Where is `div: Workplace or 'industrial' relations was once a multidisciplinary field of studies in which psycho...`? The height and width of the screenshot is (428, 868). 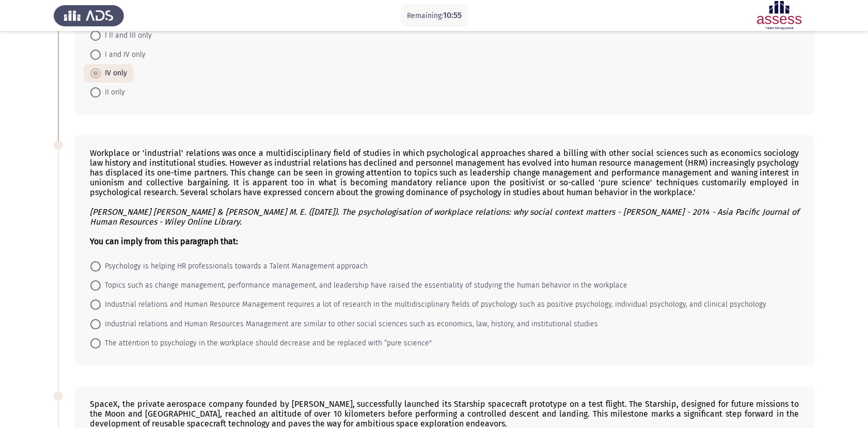
div: Workplace or 'industrial' relations was once a multidisciplinary field of studies in which psycho... is located at coordinates (444, 197).